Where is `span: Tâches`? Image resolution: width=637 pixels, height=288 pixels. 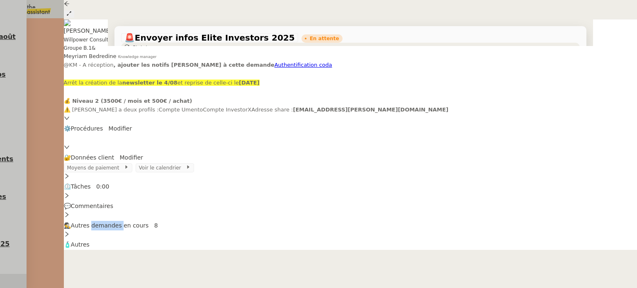
span: Tâches is located at coordinates (81, 187).